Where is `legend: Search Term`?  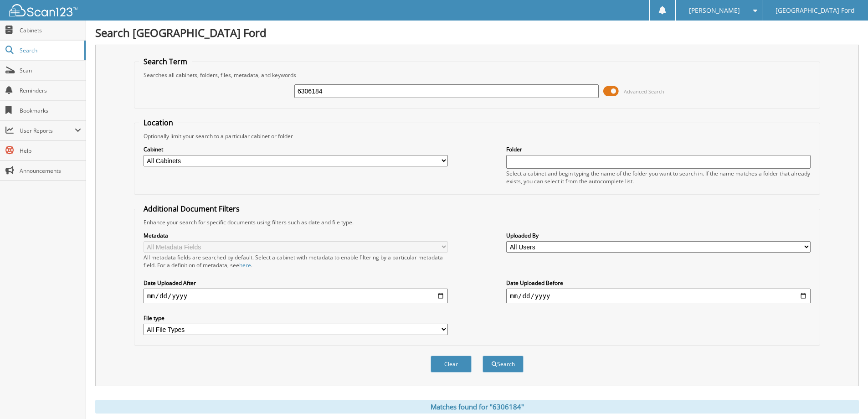
legend: Search Term is located at coordinates (165, 61).